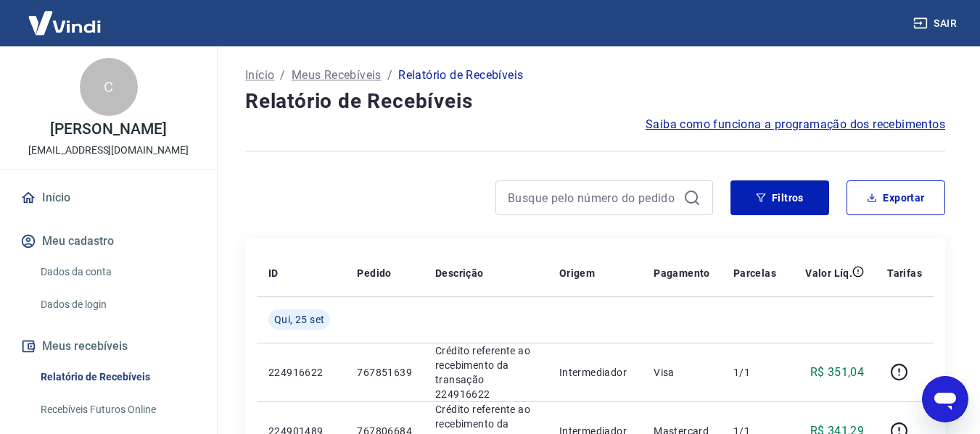 This screenshot has width=980, height=434. What do you see at coordinates (486, 372) in the screenshot?
I see `p: Crédito referente ao recebimento da transação 224916622` at bounding box center [486, 372].